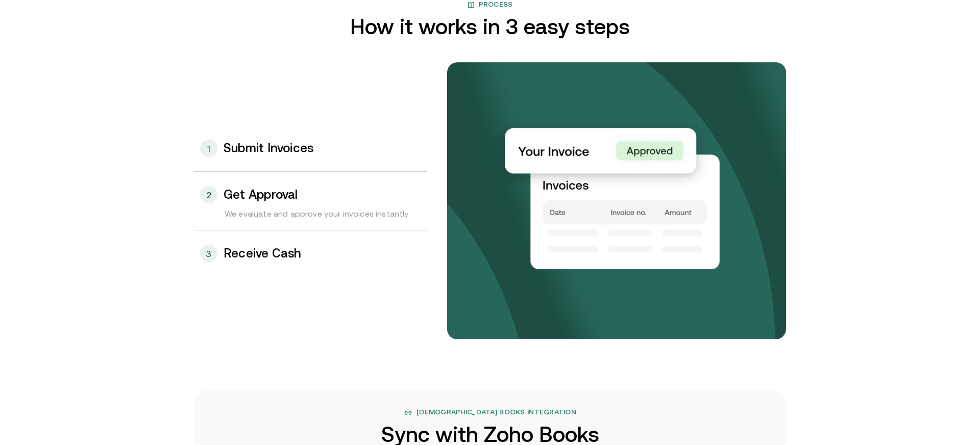 Image resolution: width=980 pixels, height=445 pixels. What do you see at coordinates (209, 195) in the screenshot?
I see `div: 2` at bounding box center [209, 195].